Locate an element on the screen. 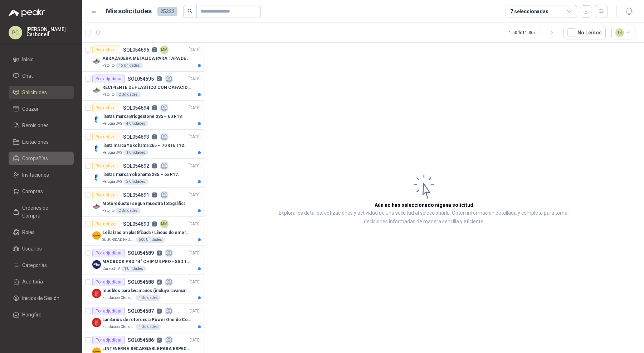 Image resolution: width=644 pixels, height=353 pixels. p: SOL054689 is located at coordinates (141, 253).